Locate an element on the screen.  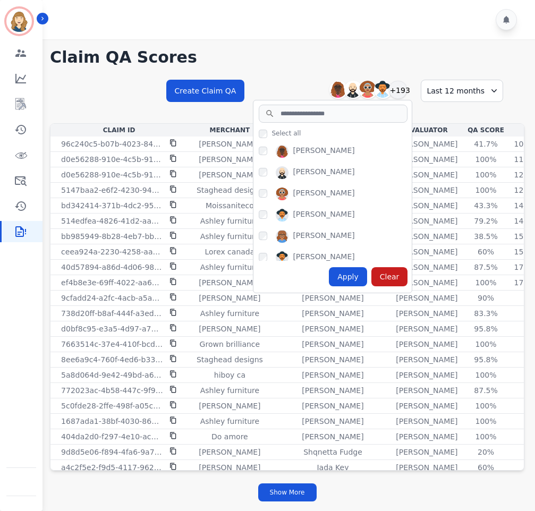
p: 514edfea-4826-41d2-aaa1-49b65e771fde is located at coordinates (112, 221).